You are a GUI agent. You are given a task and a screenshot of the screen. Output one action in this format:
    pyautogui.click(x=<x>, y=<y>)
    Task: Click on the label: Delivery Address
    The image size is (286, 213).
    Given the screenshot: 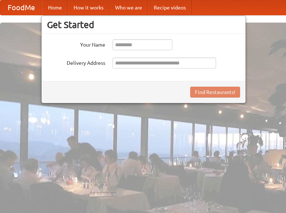 What is the action you would take?
    pyautogui.click(x=76, y=62)
    